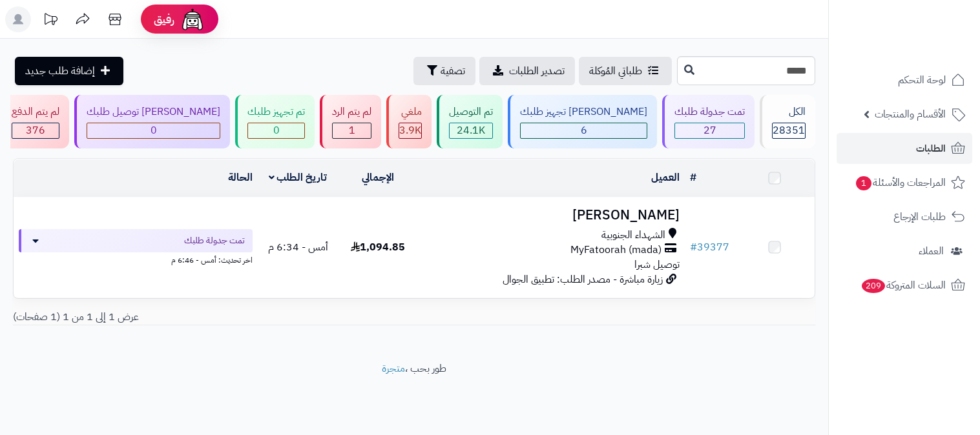 This screenshot has width=980, height=435. What do you see at coordinates (789, 130) in the screenshot?
I see `span: 28351` at bounding box center [789, 130].